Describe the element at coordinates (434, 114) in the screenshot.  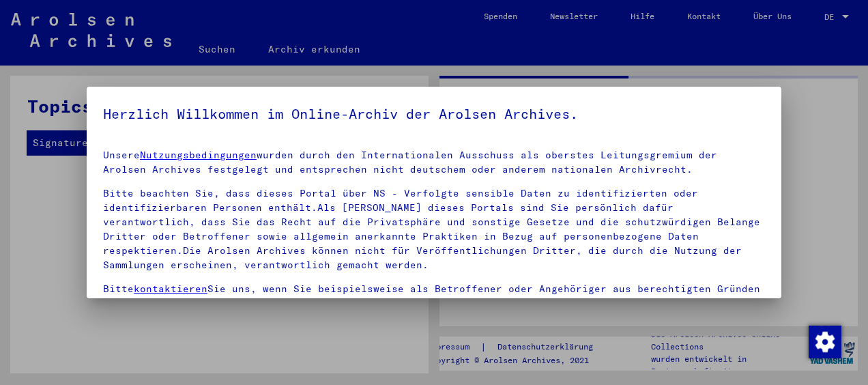
I see `h5: Herzlich Willkommen im Online-Archiv der Arolsen Archives.` at that location.